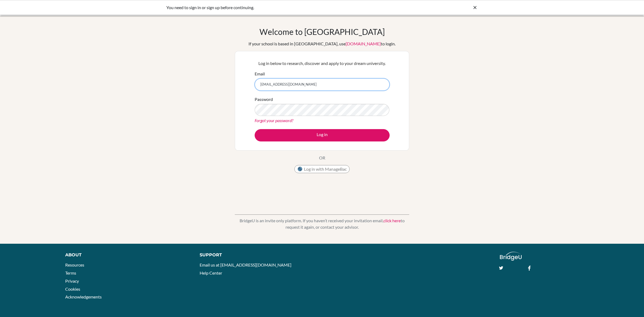 The width and height of the screenshot is (644, 317). What do you see at coordinates (322, 63) in the screenshot?
I see `p: Log in below to research, discover and apply to your dream university.` at bounding box center [322, 63].